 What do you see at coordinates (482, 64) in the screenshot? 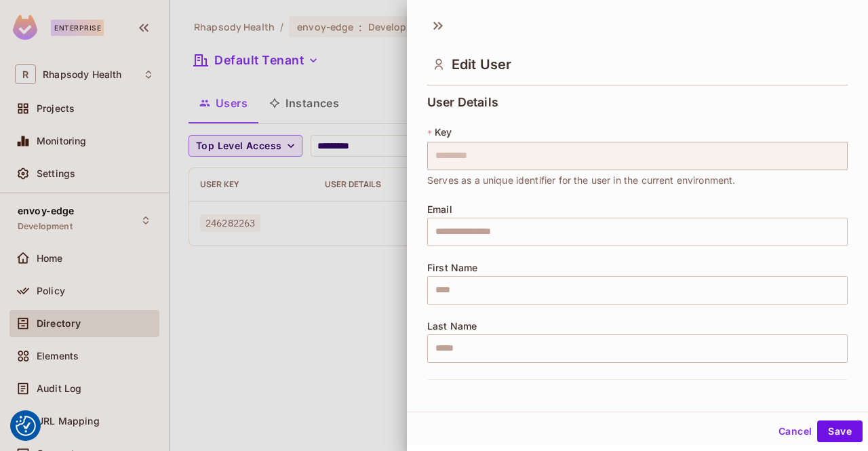
I see `span: Edit User` at bounding box center [482, 64].